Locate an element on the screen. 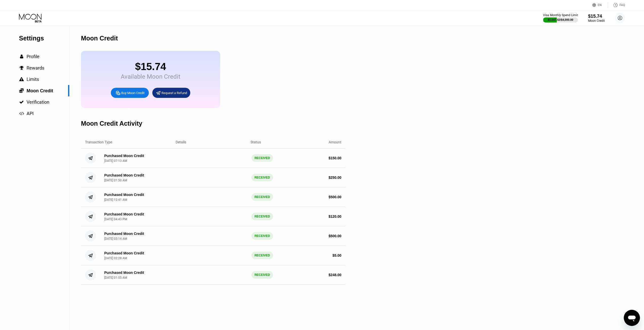  span: Verification is located at coordinates (38, 102).